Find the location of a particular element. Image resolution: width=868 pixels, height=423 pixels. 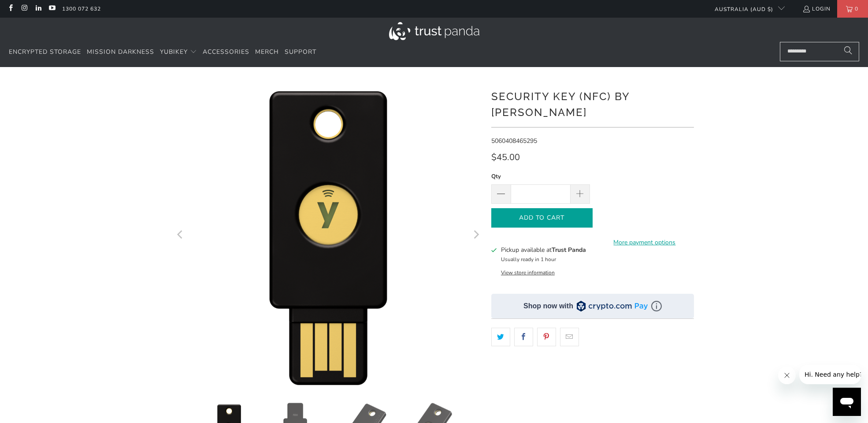

a: More payment options is located at coordinates (644, 242).